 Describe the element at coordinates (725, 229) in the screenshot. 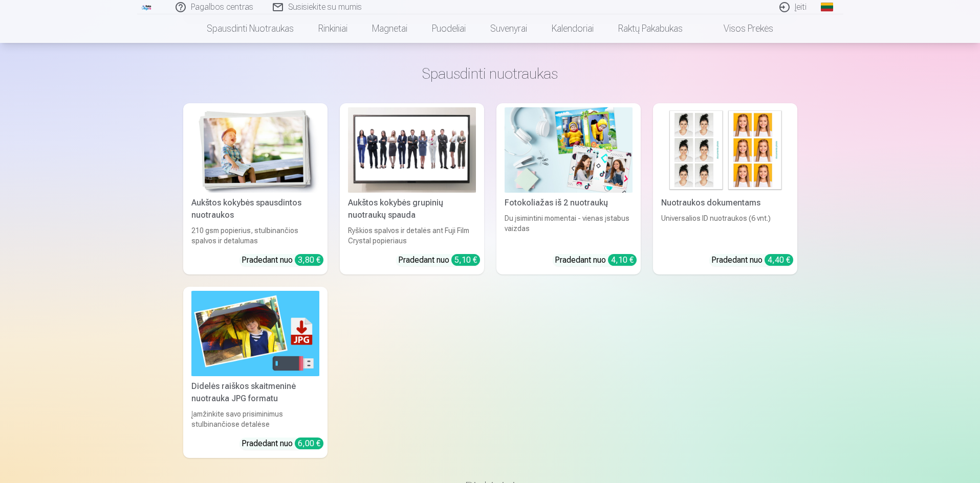

I see `div: Universalios ID nuotraukos (6 vnt.)` at that location.